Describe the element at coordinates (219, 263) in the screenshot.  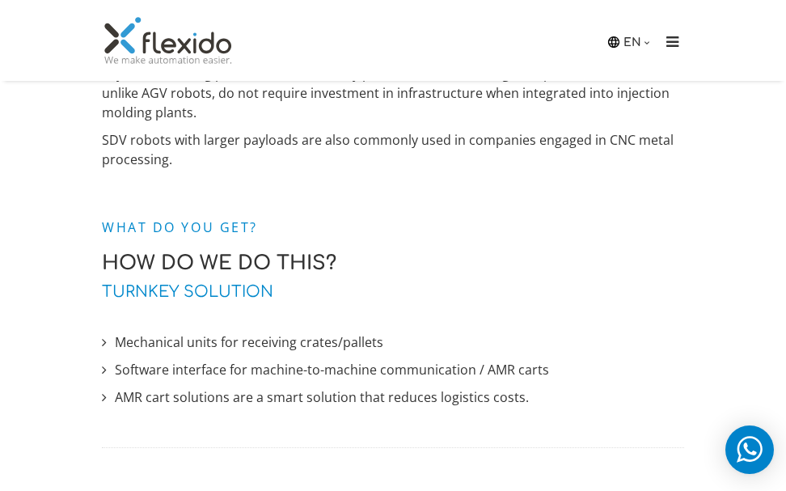
I see `font: HOW DO WE DO THIS?` at that location.